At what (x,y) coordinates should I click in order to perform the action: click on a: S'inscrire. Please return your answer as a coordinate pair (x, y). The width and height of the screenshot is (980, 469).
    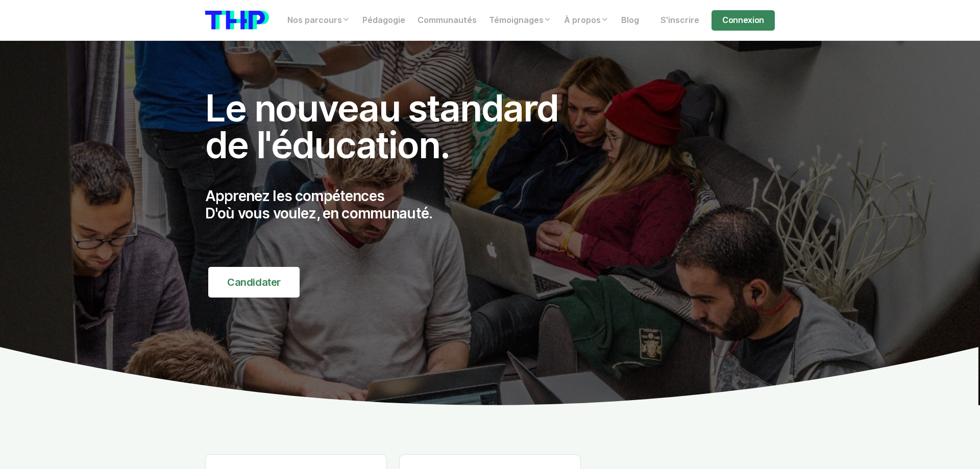
    Looking at the image, I should click on (680, 21).